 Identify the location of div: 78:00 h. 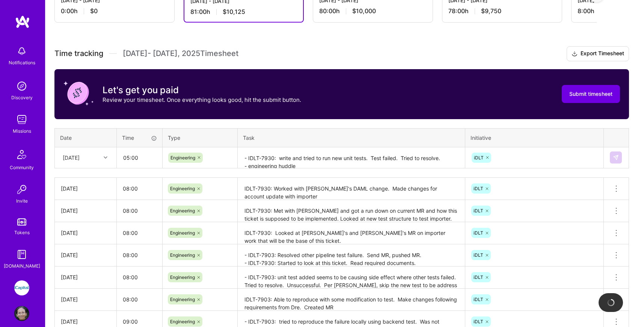
(502, 11).